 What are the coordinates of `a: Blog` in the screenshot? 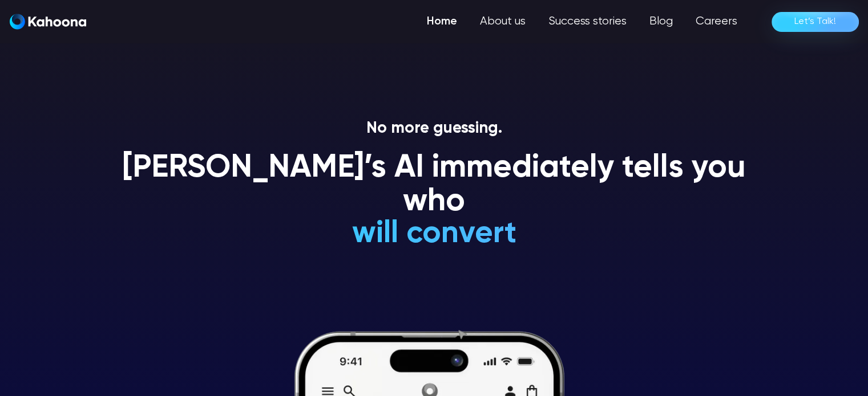 It's located at (661, 22).